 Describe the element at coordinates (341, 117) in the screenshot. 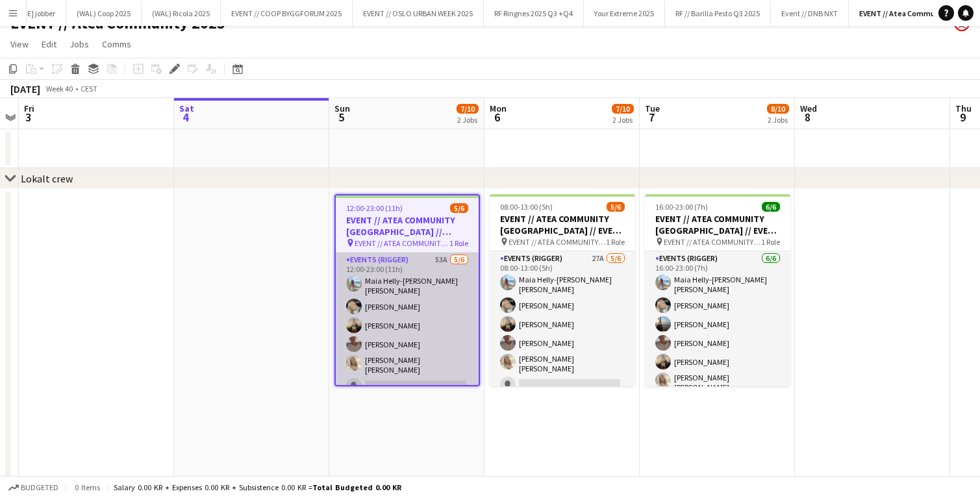

I see `span: 5` at that location.